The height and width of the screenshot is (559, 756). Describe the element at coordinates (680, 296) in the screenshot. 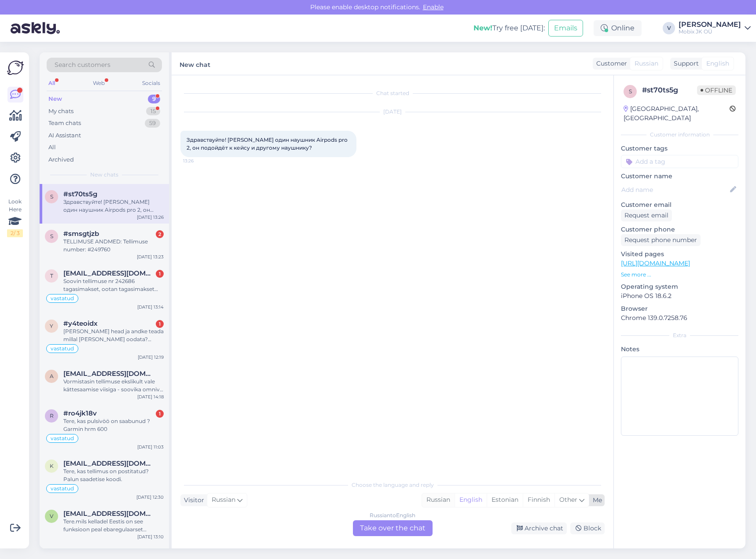

I see `p: iPhone OS 18.6.2` at that location.